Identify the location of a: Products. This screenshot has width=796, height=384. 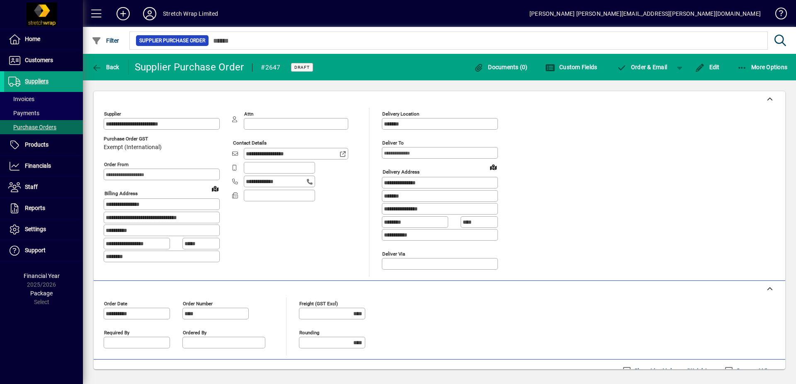
(44, 145).